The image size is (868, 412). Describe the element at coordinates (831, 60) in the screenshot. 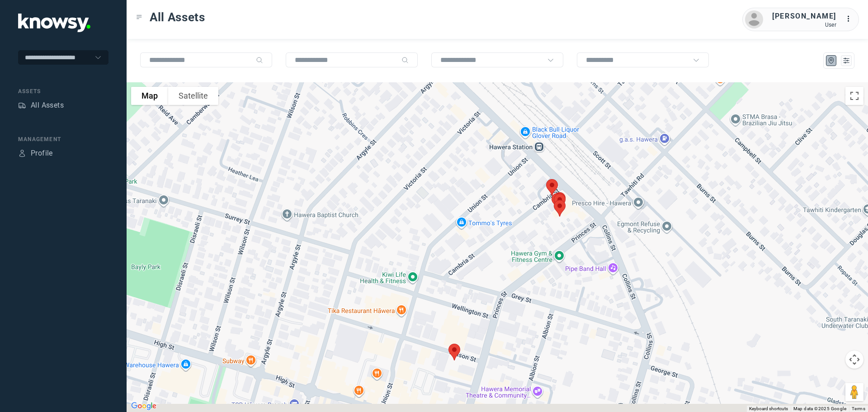

I see `div: Map` at that location.